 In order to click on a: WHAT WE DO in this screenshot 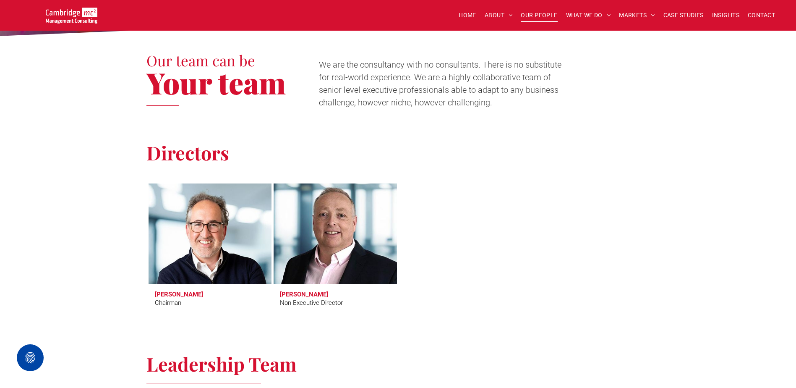, I will do `click(588, 15)`.